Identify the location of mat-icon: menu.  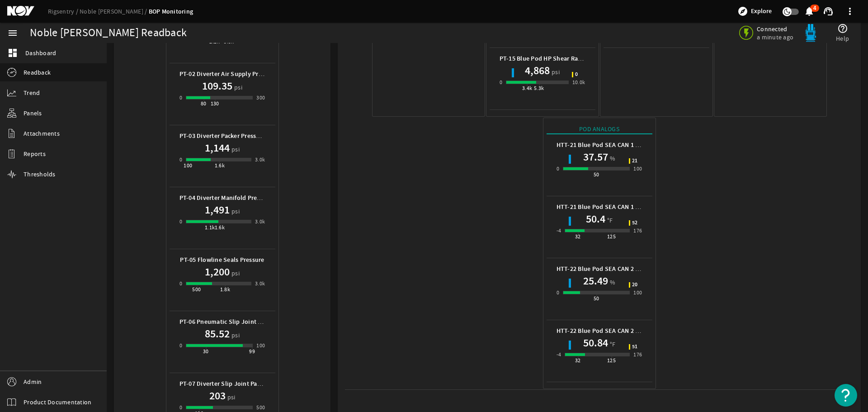
(13, 33).